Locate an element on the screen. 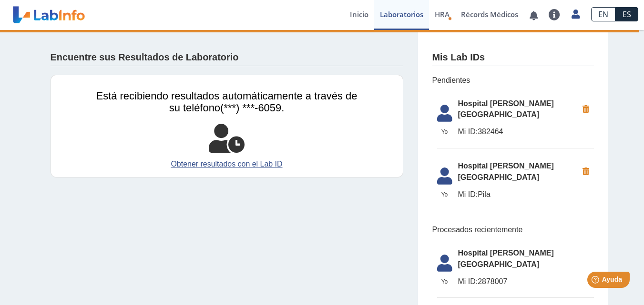  span: Pendientes is located at coordinates (513, 80).